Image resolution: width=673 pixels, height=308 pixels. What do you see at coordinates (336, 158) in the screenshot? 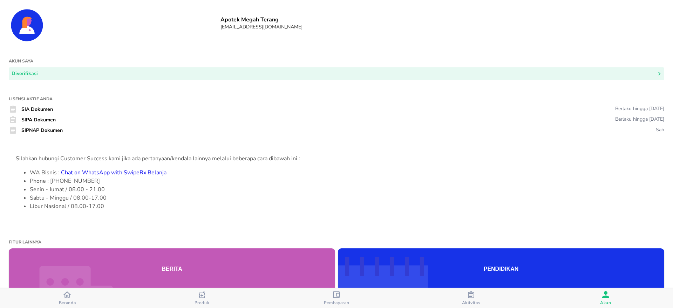
I see `div: Silahkan hubungi Customer Success kami jika ada pertanyaan/kendala lainnya melalui beberapa cara ...` at bounding box center [336, 158].